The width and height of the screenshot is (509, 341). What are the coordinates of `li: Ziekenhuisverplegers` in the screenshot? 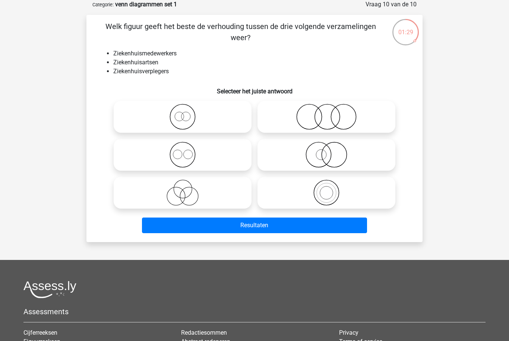 It's located at (262, 71).